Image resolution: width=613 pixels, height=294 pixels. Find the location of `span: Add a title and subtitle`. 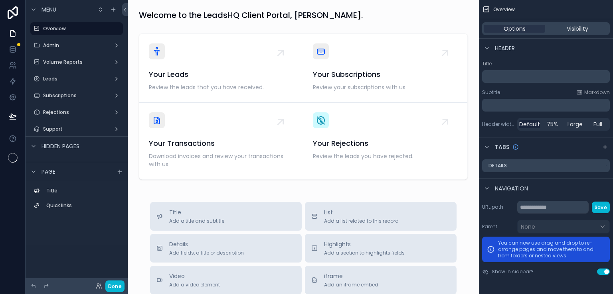

span: Add a title and subtitle is located at coordinates (197, 221).